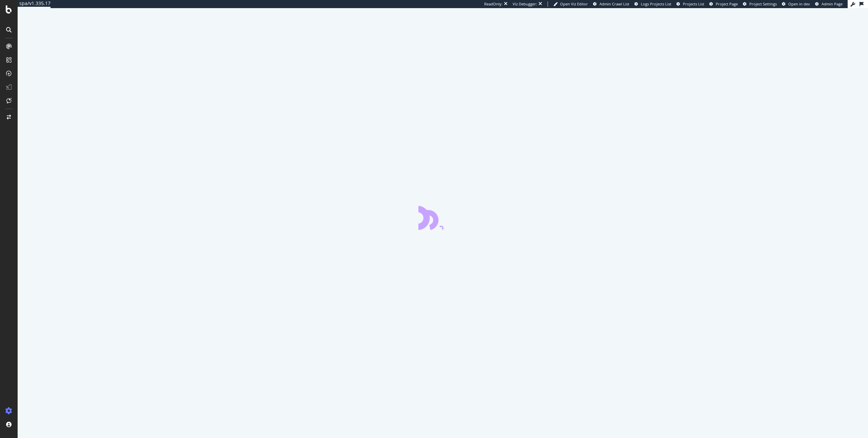  What do you see at coordinates (727, 4) in the screenshot?
I see `span: Project Page` at bounding box center [727, 4].